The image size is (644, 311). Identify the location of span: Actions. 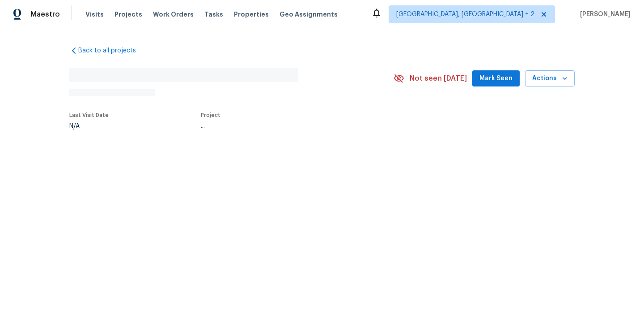
(550, 79).